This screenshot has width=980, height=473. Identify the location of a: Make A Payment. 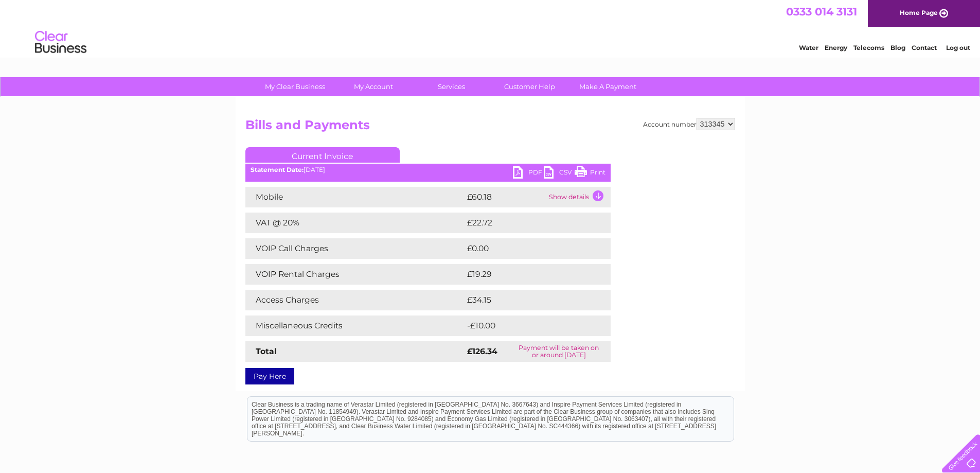
(608, 87).